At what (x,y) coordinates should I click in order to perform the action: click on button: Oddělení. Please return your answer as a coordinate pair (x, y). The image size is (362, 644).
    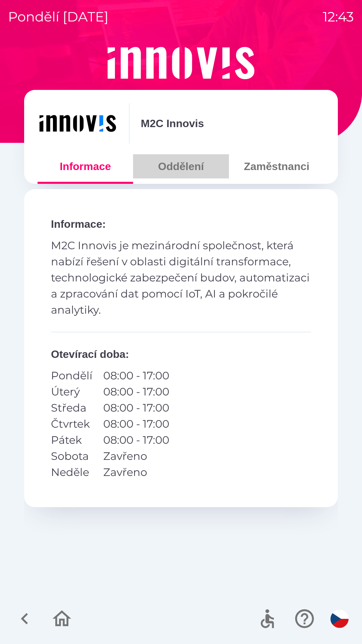
    Looking at the image, I should click on (180, 166).